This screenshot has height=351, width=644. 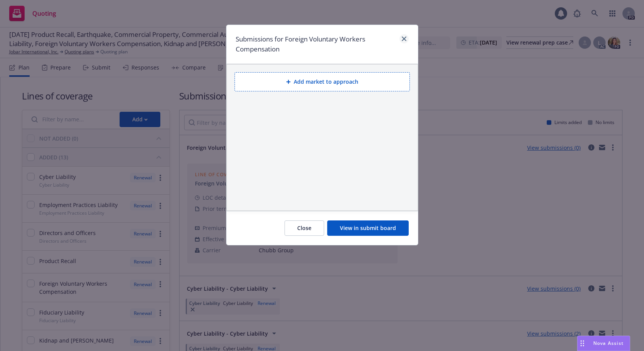 I want to click on span: Nova Assist, so click(x=608, y=343).